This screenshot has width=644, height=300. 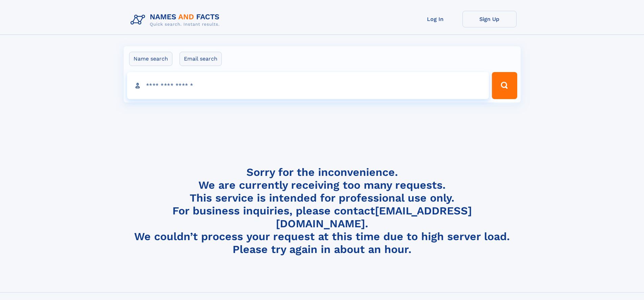 I want to click on label: Name search, so click(x=150, y=59).